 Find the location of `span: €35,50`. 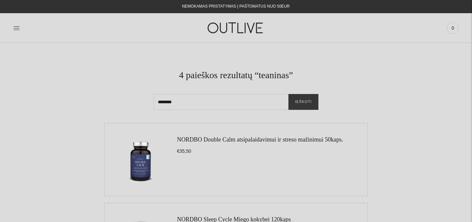

span: €35,50 is located at coordinates (184, 151).